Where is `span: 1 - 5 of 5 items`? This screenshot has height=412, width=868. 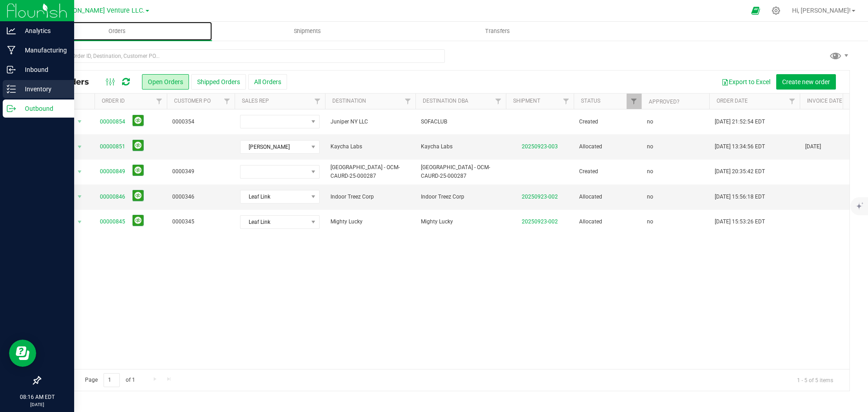 span: 1 - 5 of 5 items is located at coordinates (815, 380).